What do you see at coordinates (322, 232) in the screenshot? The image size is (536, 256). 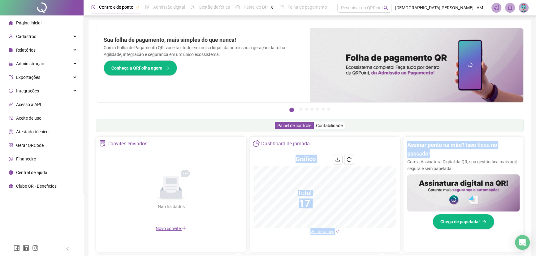 I see `span: Ver detalhes` at bounding box center [322, 232].